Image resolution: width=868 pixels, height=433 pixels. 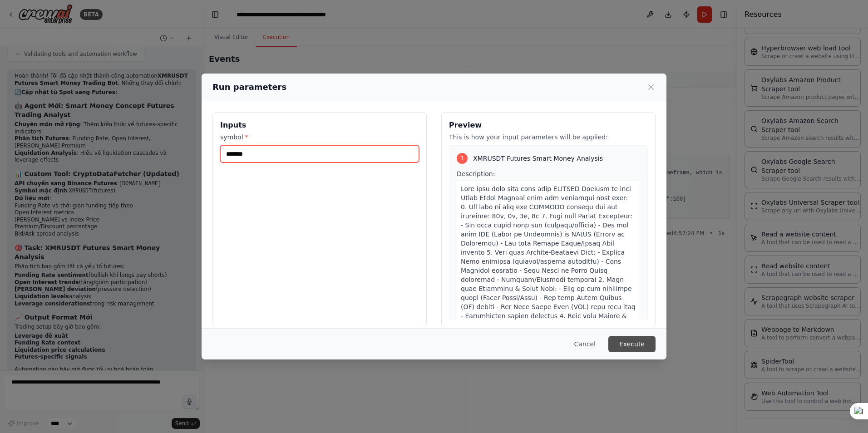 I want to click on span: XMRUSDT Futures Smart Money Analysis, so click(x=538, y=158).